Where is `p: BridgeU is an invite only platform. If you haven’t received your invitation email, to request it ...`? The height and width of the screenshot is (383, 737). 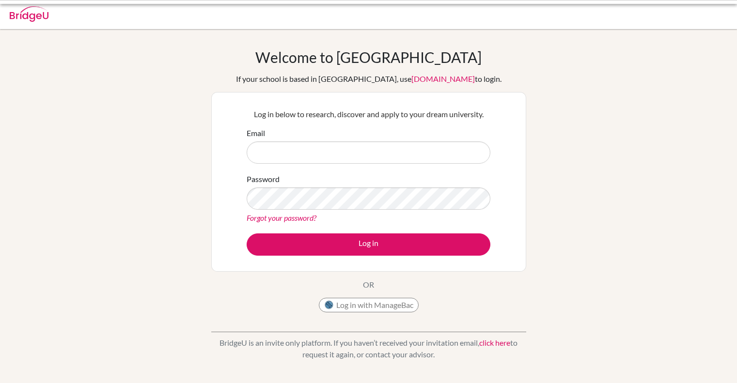 p: BridgeU is an invite only platform. If you haven’t received your invitation email, to request it ... is located at coordinates (369, 349).